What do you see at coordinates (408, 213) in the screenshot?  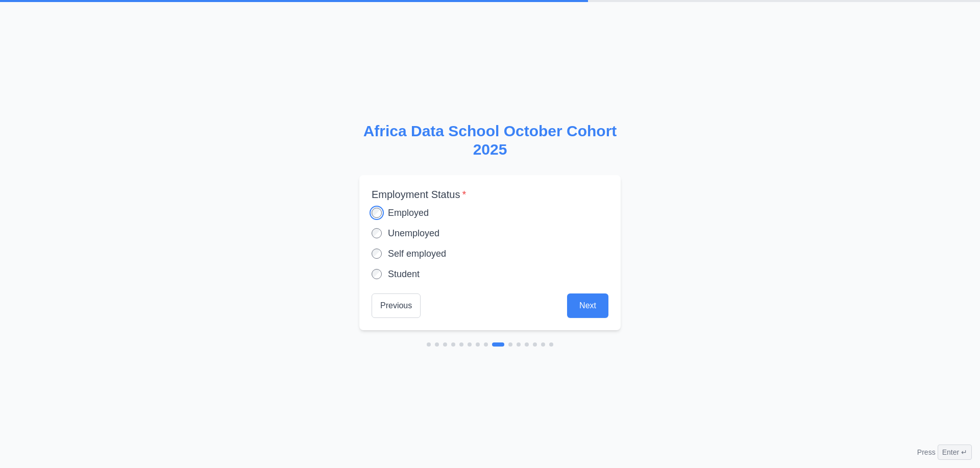 I see `label: Employed` at bounding box center [408, 213].